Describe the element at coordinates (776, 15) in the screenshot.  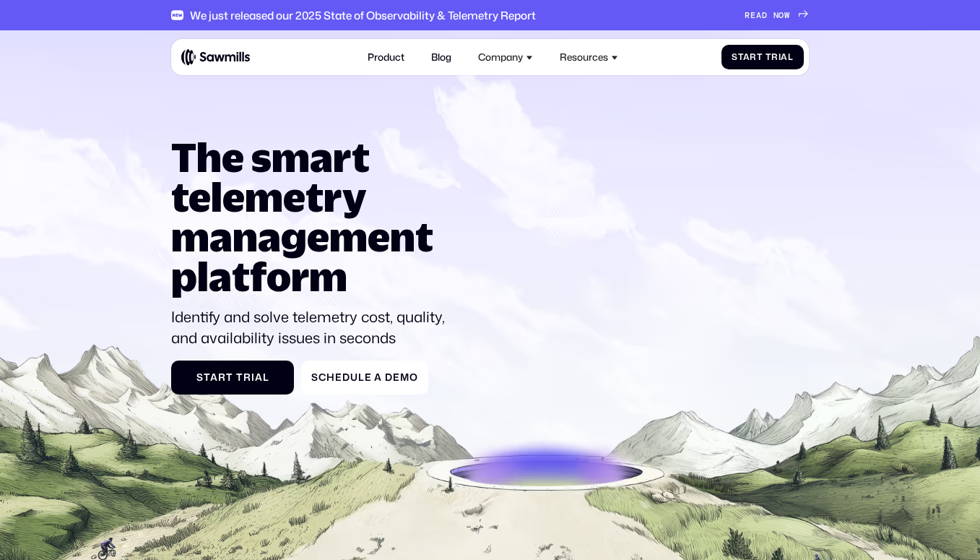
I see `a: READ NOW` at that location.